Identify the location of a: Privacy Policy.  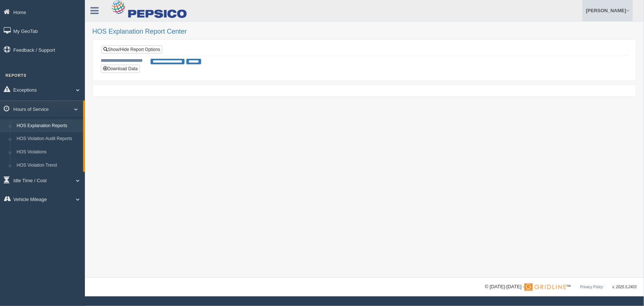
(592, 287).